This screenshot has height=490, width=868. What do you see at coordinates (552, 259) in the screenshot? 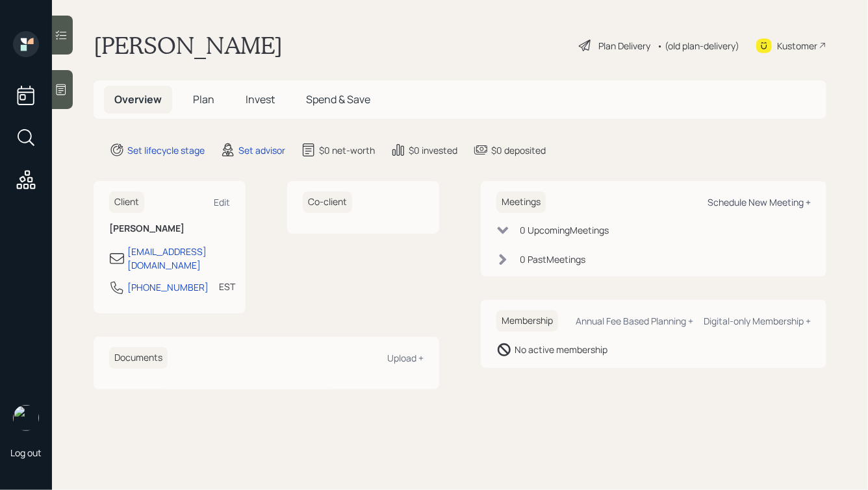
I see `div: 0 Past Meeting s` at bounding box center [552, 259].